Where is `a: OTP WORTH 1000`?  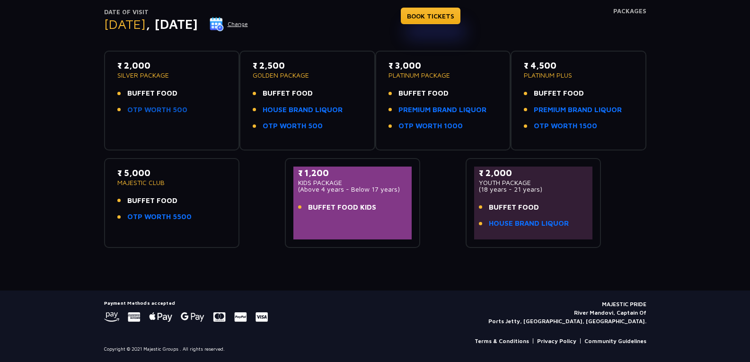 a: OTP WORTH 1000 is located at coordinates (431, 126).